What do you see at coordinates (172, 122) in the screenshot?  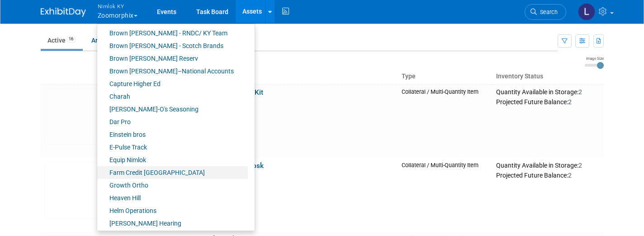 I see `a: Dar Pro` at bounding box center [172, 122].